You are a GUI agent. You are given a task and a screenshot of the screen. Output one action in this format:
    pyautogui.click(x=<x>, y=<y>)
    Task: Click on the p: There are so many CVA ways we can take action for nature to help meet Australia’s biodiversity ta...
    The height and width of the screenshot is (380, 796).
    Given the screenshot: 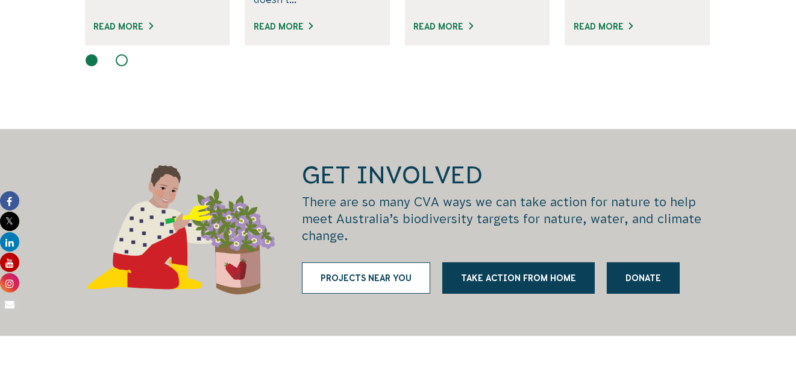 What is the action you would take?
    pyautogui.click(x=506, y=219)
    